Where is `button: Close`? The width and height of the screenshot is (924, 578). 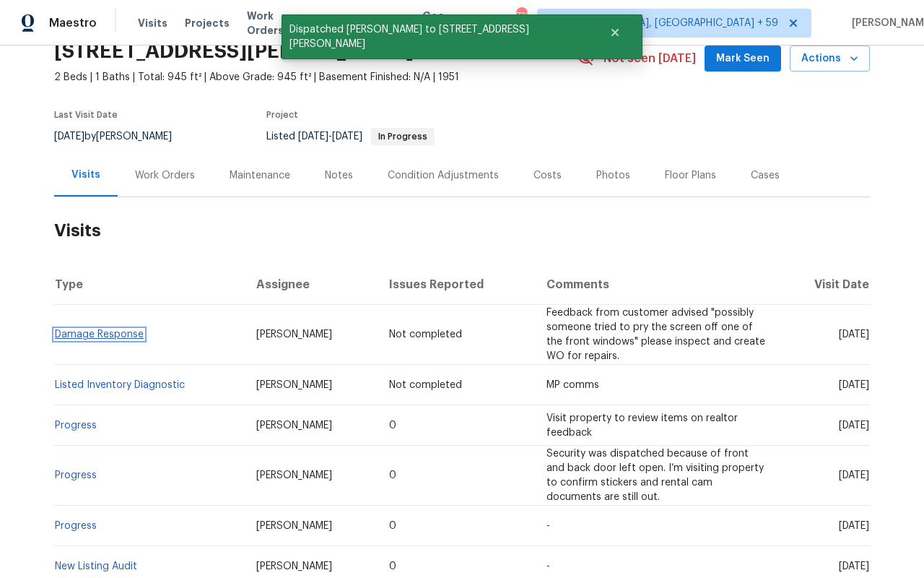
button: Close is located at coordinates (615, 32).